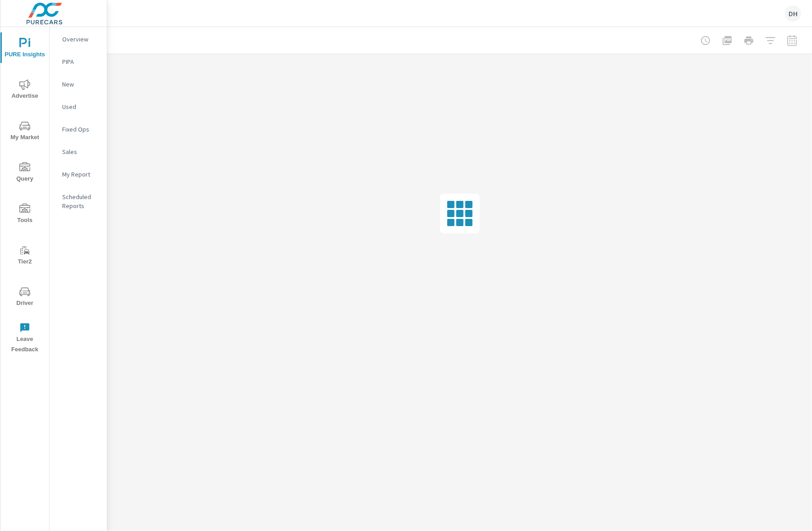 The width and height of the screenshot is (812, 531). I want to click on div: DH, so click(793, 13).